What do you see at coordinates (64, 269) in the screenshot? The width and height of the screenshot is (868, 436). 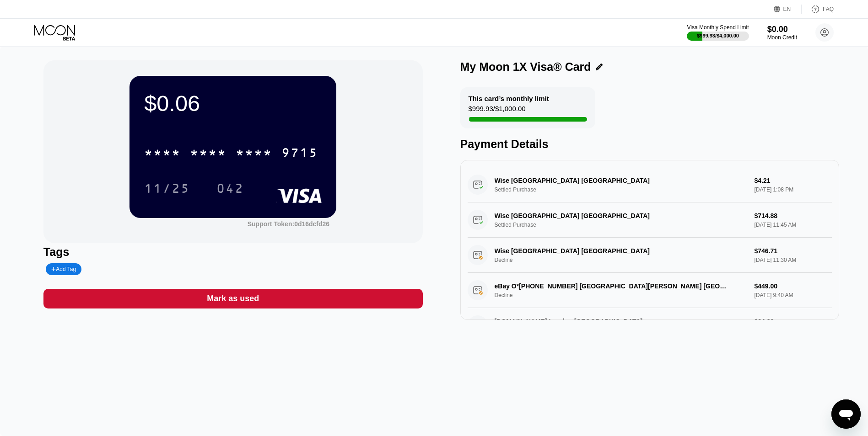 I see `div: Add Tag` at bounding box center [64, 269].